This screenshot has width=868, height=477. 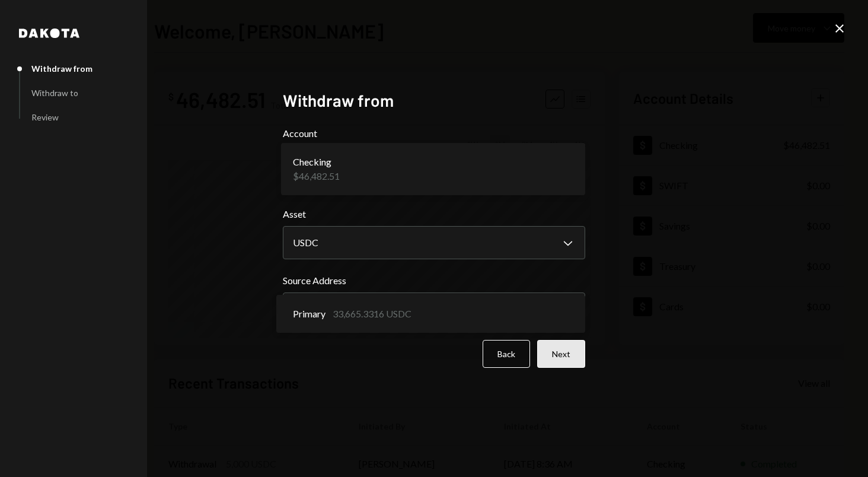 I want to click on div: Withdraw from, so click(x=62, y=68).